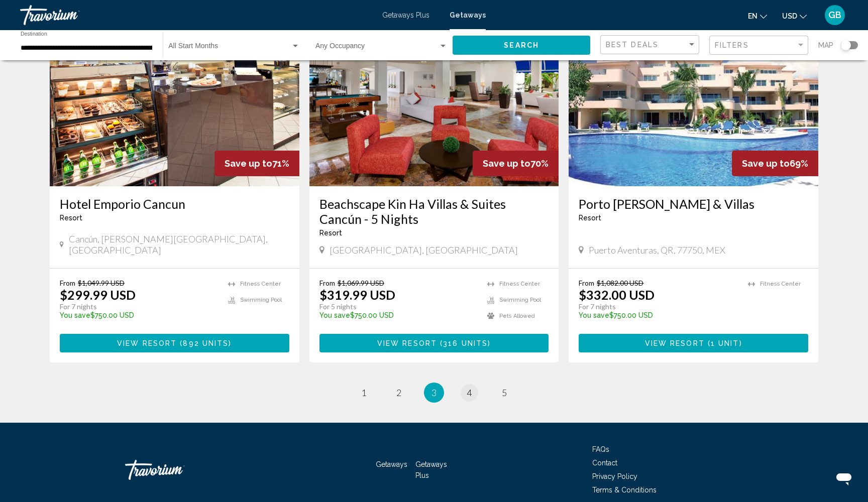 This screenshot has width=868, height=502. Describe the element at coordinates (469, 392) in the screenshot. I see `span: 4` at that location.